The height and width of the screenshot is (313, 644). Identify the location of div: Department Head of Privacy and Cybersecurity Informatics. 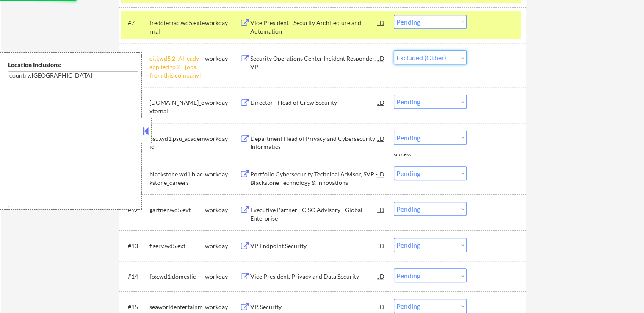
(315, 142).